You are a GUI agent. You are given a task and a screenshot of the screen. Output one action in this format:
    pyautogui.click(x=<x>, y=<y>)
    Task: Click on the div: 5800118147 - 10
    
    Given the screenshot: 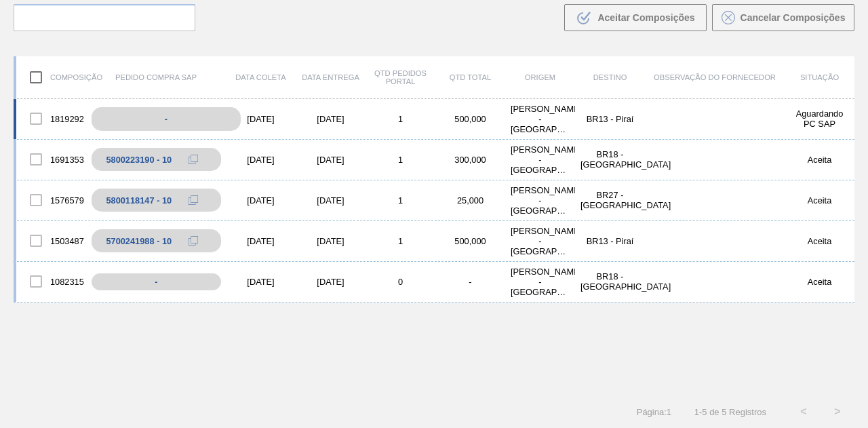 What is the action you would take?
    pyautogui.click(x=138, y=200)
    